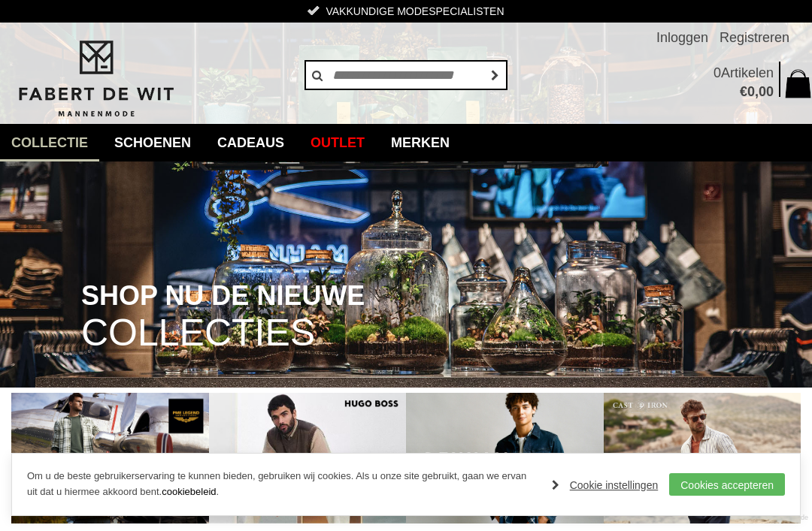  I want to click on img: Cast Iron, so click(702, 458).